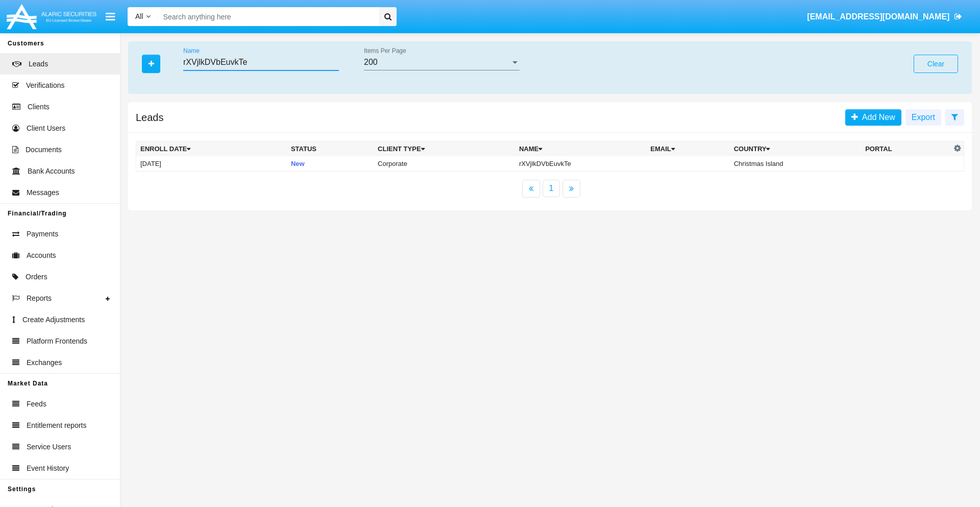 Image resolution: width=980 pixels, height=507 pixels. Describe the element at coordinates (57, 425) in the screenshot. I see `span: Entitlement reports` at that location.